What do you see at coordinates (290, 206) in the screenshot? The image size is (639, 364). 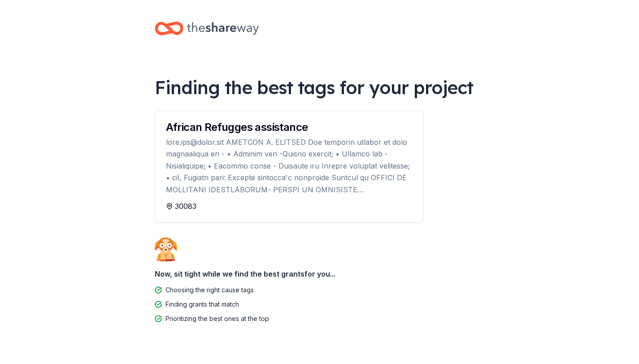 I see `div: 30083` at bounding box center [290, 206].